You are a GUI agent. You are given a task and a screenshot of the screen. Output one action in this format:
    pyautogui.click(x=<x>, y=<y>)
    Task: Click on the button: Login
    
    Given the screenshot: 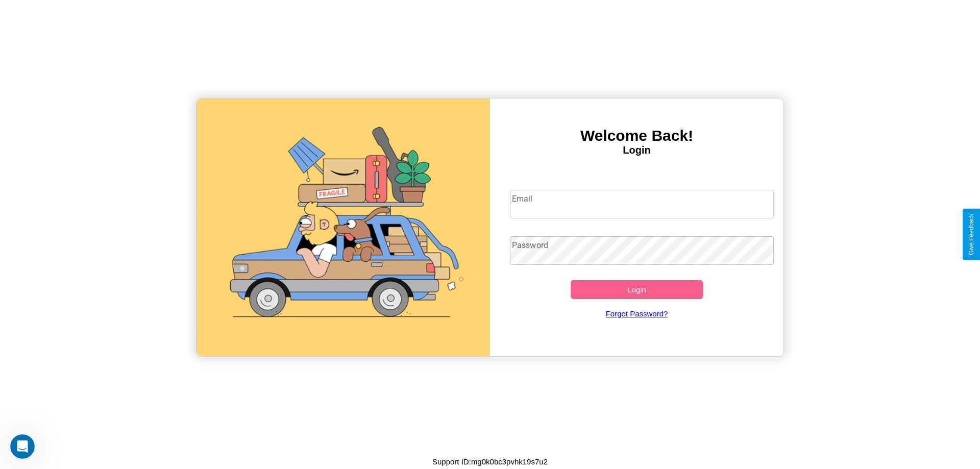 What is the action you would take?
    pyautogui.click(x=636, y=289)
    